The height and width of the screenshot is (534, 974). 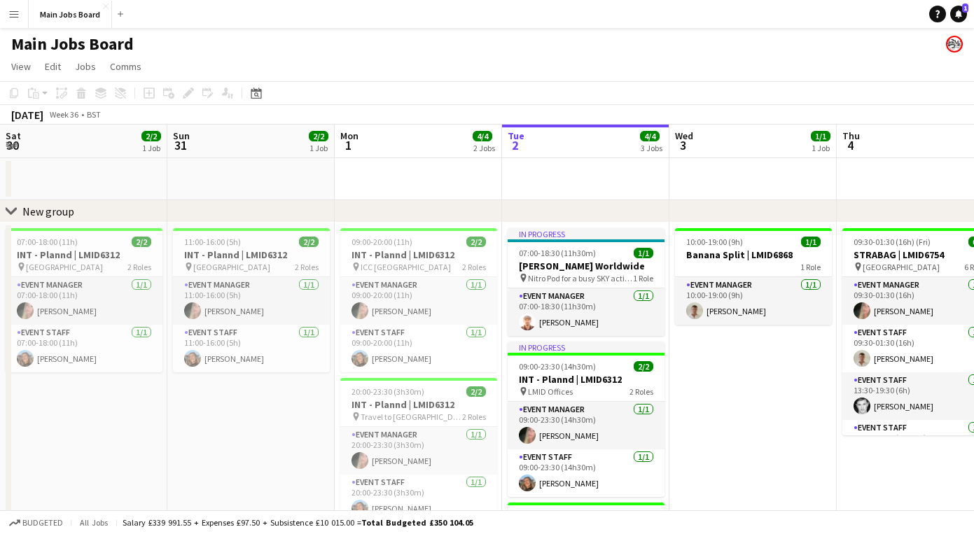 I want to click on span: Total Budgeted £350 104.05, so click(x=417, y=522).